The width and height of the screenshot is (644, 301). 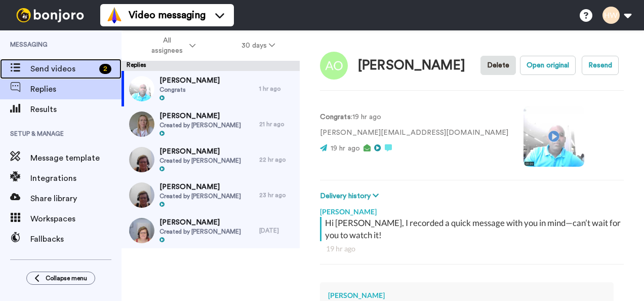 I want to click on span: 19 hr ago, so click(x=345, y=148).